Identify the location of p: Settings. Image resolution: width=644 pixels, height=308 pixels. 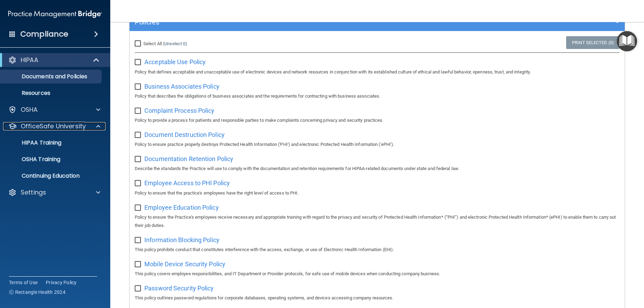
(33, 192).